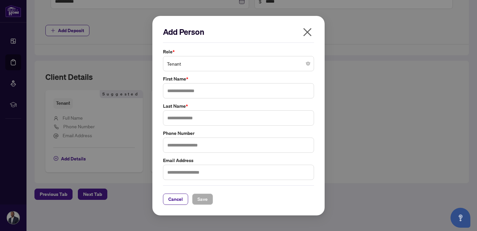 The width and height of the screenshot is (477, 231). Describe the element at coordinates (238, 160) in the screenshot. I see `label: Email Address` at that location.